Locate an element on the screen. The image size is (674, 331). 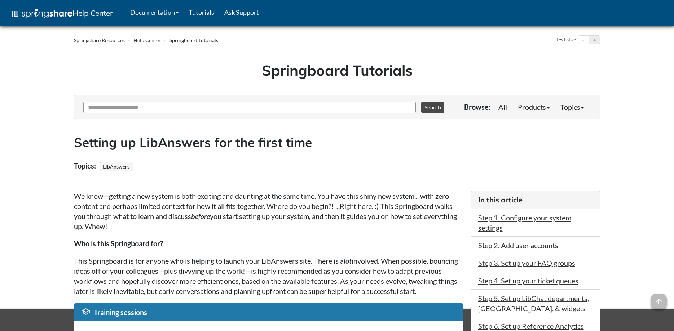
div: This site uses cookies as well as records your IP address for usage statistics. is located at coordinates (337, 320).